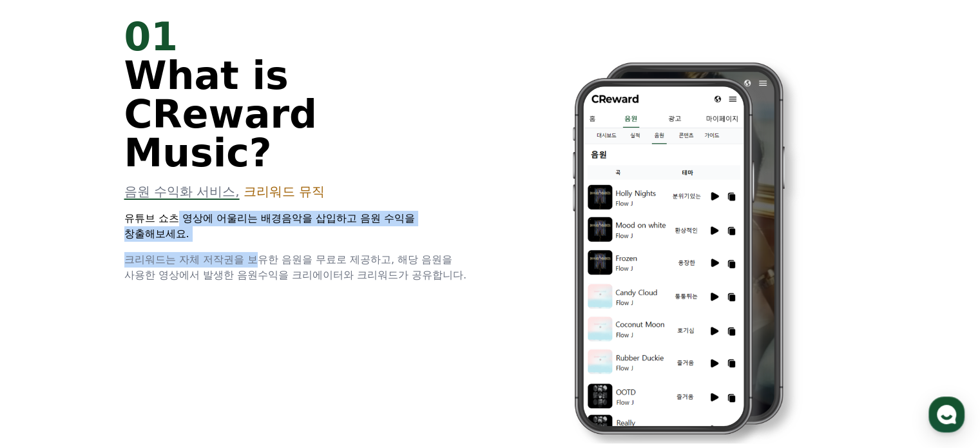  What do you see at coordinates (300, 226) in the screenshot?
I see `p: 유튜브 쇼츠 영상에 어울리는 배경음악을 삽입하고 음원 수익을 창출해보세요.` at bounding box center [300, 226].